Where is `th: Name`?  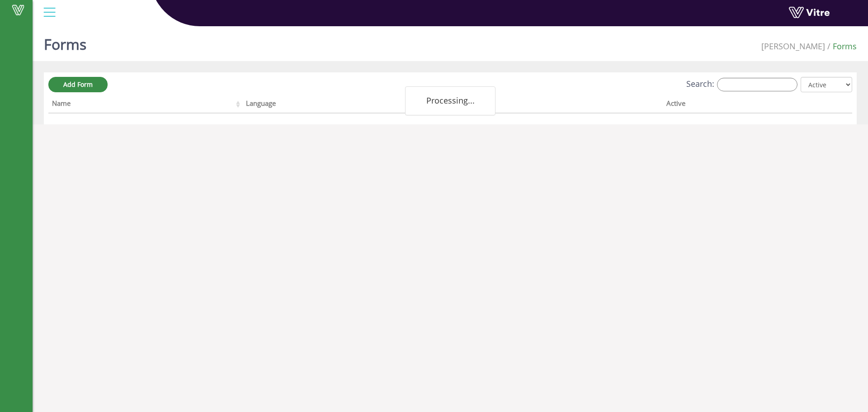
th: Name is located at coordinates (145, 105).